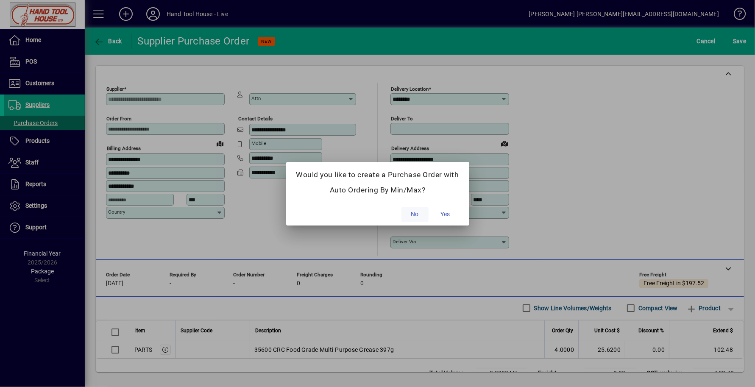 The height and width of the screenshot is (387, 755). I want to click on span: No, so click(415, 214).